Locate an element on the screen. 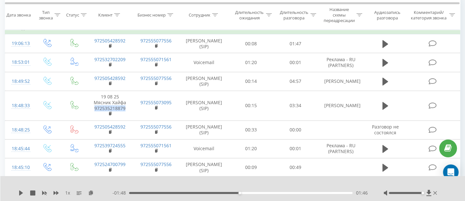 The height and width of the screenshot is (201, 465). a: 972524700799 is located at coordinates (110, 164).